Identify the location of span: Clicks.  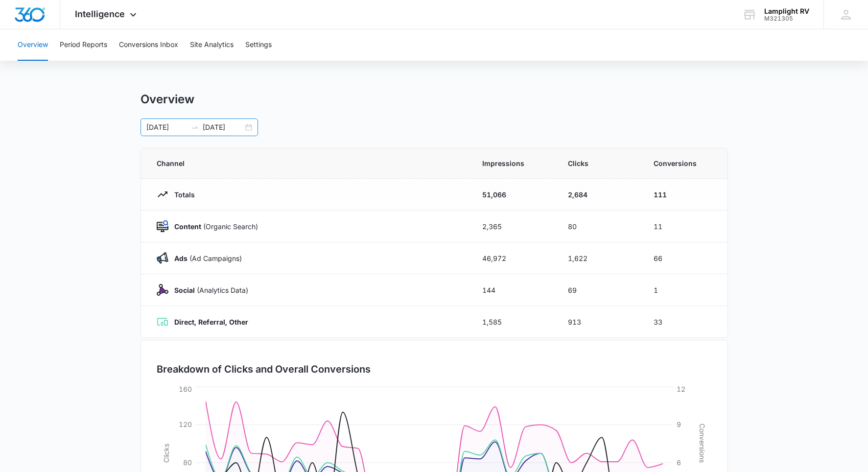
(599, 163).